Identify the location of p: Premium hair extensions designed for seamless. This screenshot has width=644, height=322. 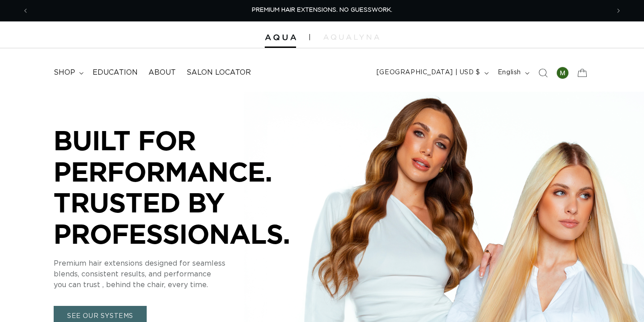
(188, 263).